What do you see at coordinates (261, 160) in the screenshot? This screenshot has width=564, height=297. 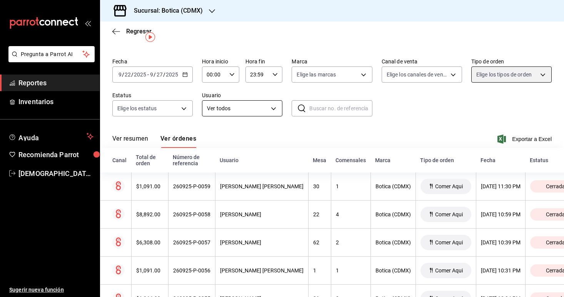 I see `div: Usuario` at bounding box center [261, 160].